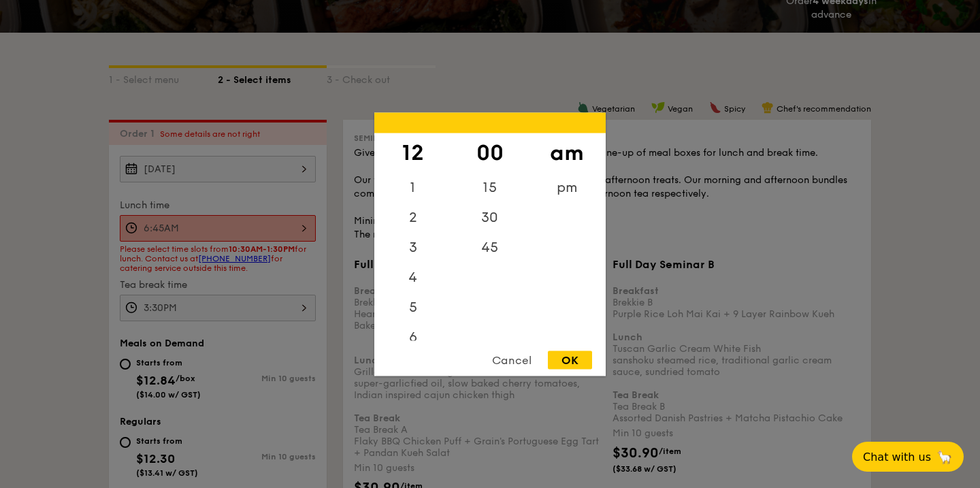  I want to click on div: 30, so click(490, 217).